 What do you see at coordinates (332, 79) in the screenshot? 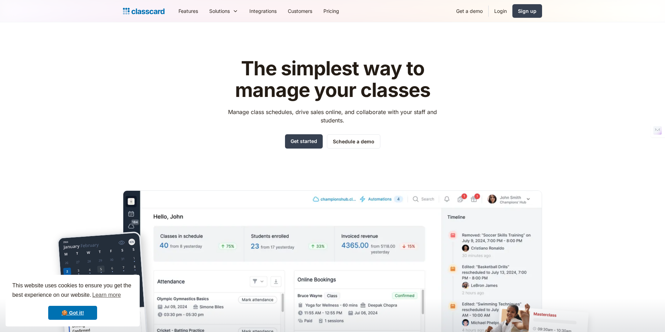
I see `h1: The simplest way to manage your classes` at bounding box center [332, 79].